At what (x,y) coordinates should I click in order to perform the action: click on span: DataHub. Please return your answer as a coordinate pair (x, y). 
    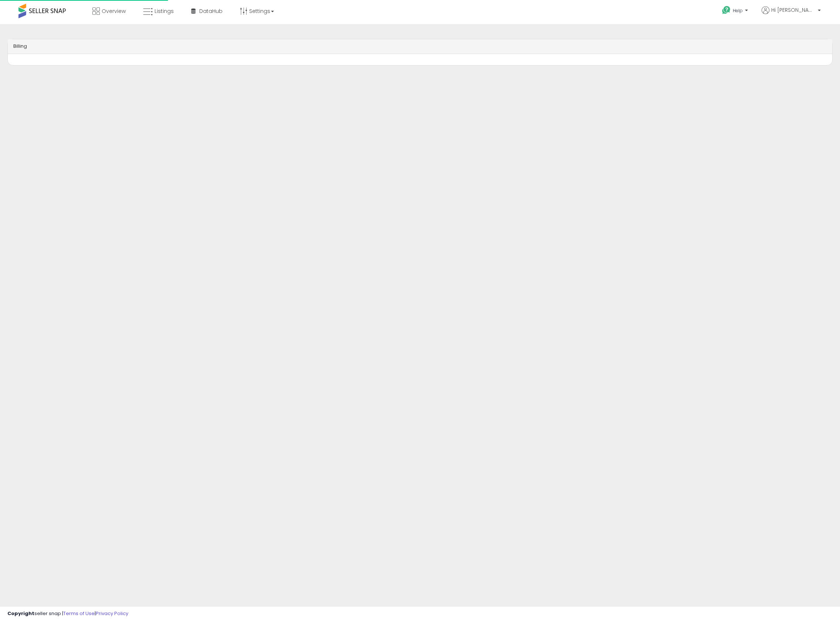
    Looking at the image, I should click on (211, 11).